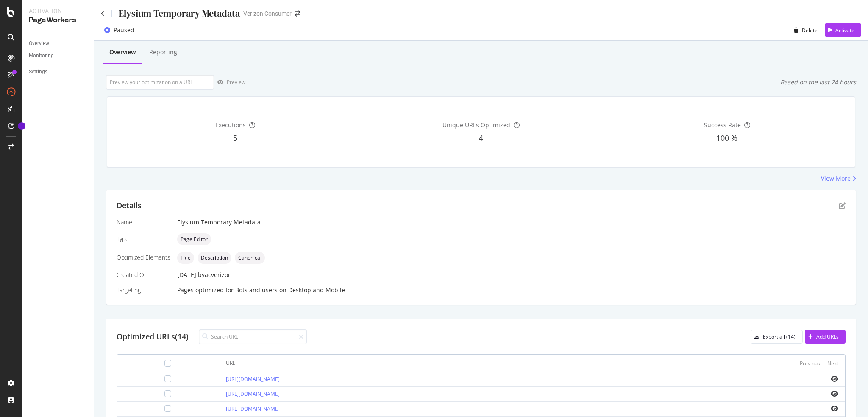 This screenshot has width=868, height=417. I want to click on span: Unique URLs Optimized, so click(476, 124).